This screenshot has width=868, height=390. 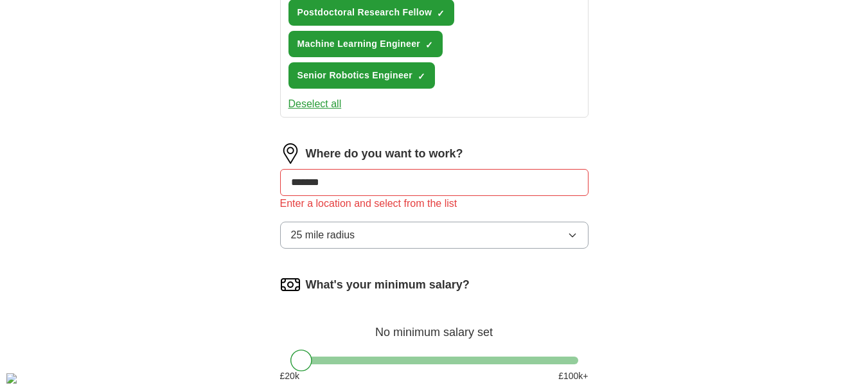 I want to click on div: Cookie consent button, so click(x=12, y=378).